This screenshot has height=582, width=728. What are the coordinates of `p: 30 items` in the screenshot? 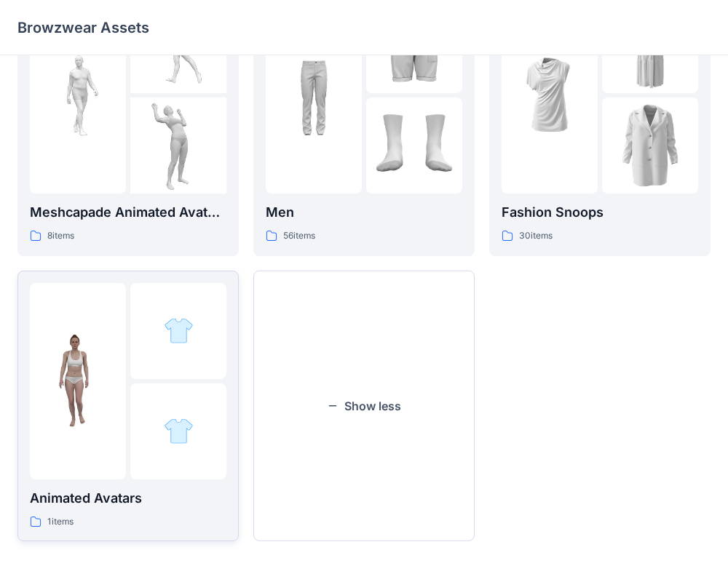 It's located at (535, 236).